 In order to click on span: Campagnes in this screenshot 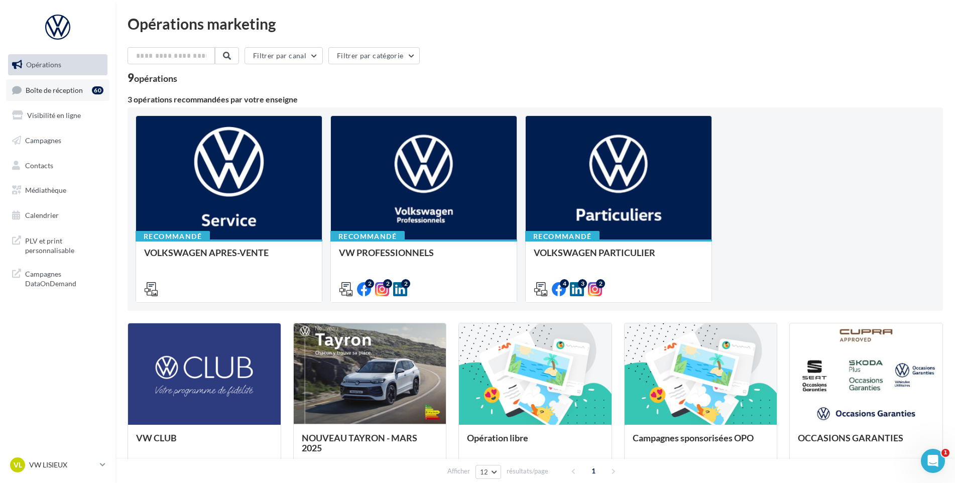, I will do `click(43, 140)`.